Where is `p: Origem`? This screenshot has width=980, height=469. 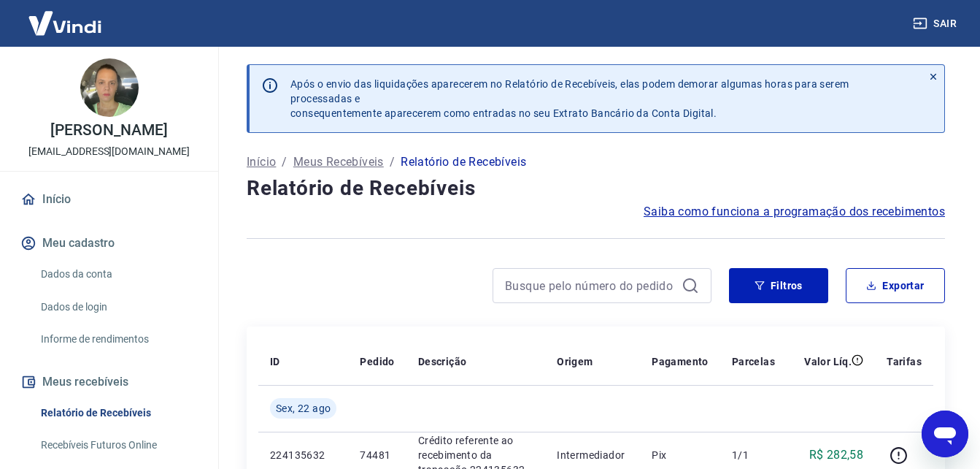
p: Origem is located at coordinates (574, 362).